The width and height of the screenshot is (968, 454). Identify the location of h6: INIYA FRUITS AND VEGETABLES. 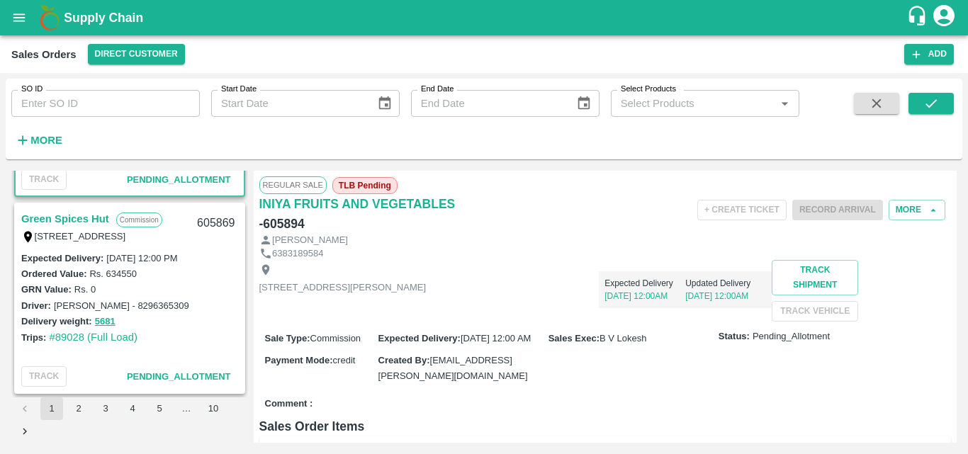
(357, 204).